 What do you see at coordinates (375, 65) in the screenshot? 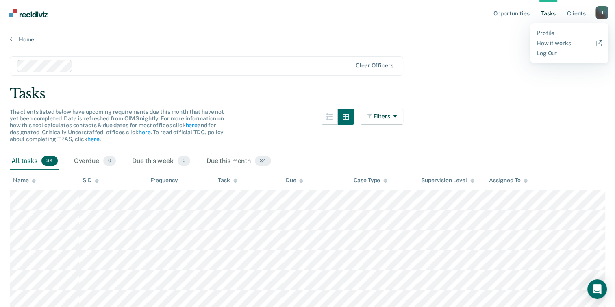
I see `div: Clear officers` at bounding box center [375, 65].